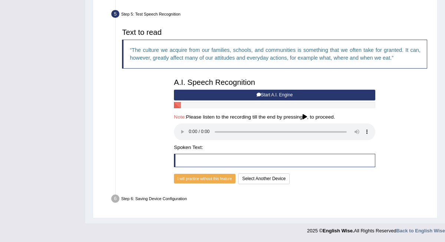 The width and height of the screenshot is (445, 242). Describe the element at coordinates (421, 231) in the screenshot. I see `a: Back to English Wise` at that location.